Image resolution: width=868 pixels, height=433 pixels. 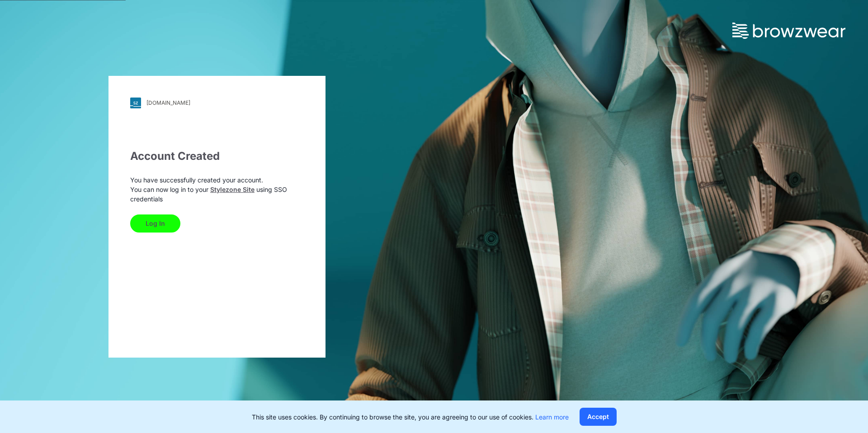 What do you see at coordinates (217, 156) in the screenshot?
I see `div: Account Created` at bounding box center [217, 156].